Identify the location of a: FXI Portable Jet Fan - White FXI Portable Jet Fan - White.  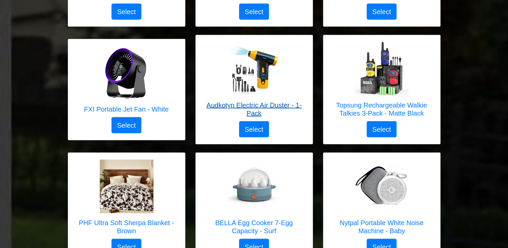
(126, 81).